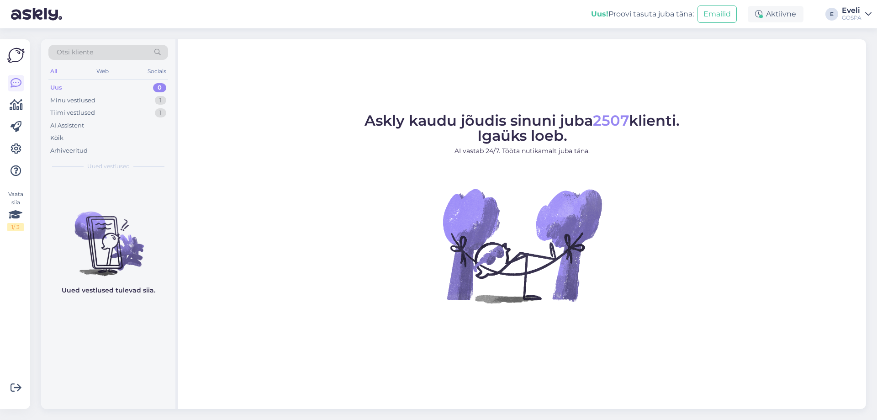 The width and height of the screenshot is (877, 420). I want to click on img: Askly Logo, so click(16, 55).